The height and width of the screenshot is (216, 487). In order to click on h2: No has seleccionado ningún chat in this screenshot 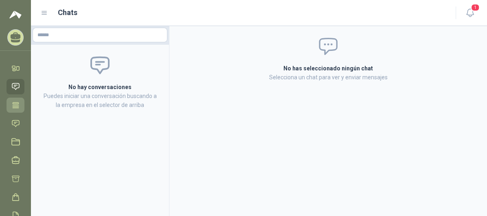, I will do `click(328, 68)`.